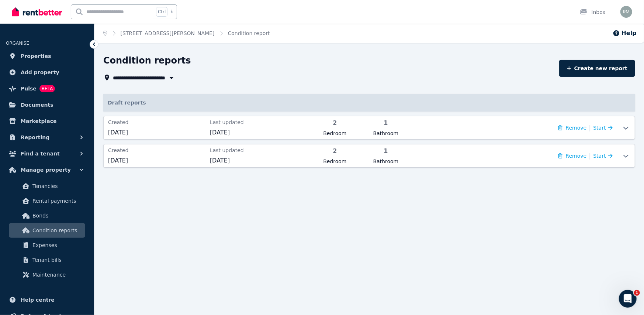 This screenshot has width=644, height=315. I want to click on a: Maintenance, so click(47, 275).